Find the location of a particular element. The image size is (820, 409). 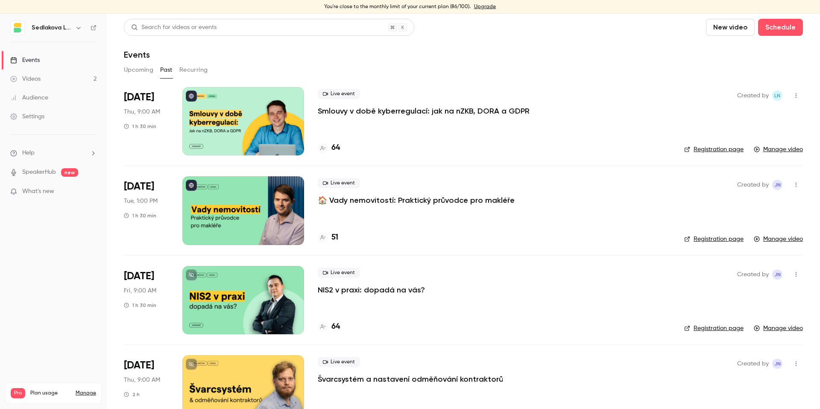

a: Švarcsystém a nastavení odměňování kontraktorů is located at coordinates (410, 379).